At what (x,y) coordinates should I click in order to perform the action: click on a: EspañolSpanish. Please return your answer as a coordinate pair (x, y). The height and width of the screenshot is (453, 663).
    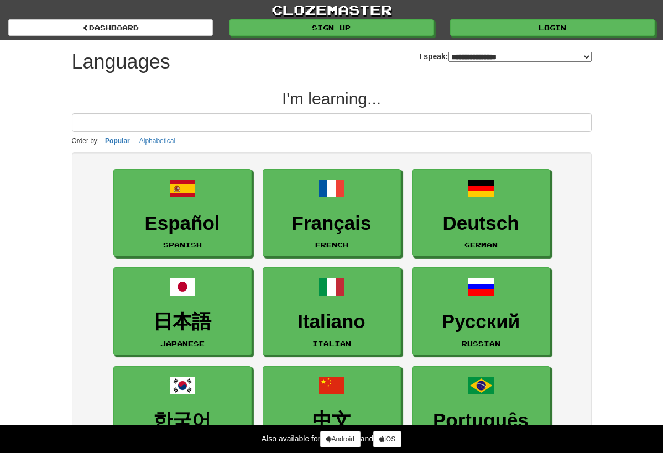
    Looking at the image, I should click on (182, 213).